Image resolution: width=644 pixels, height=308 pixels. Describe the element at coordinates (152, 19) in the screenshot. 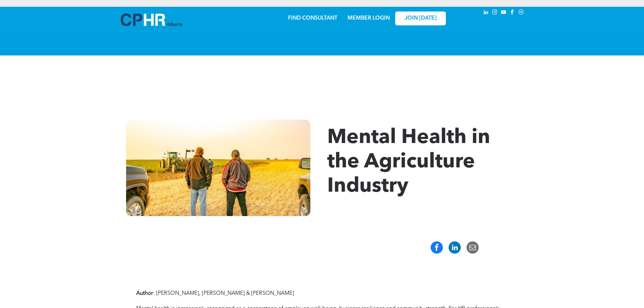

I see `img: A blue and white logo for cp alberta` at that location.